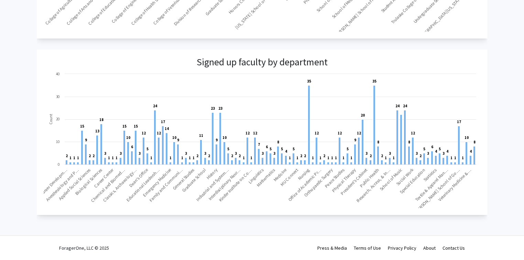 This screenshot has width=524, height=260. What do you see at coordinates (212, 174) in the screenshot?
I see `text: History` at bounding box center [212, 174].